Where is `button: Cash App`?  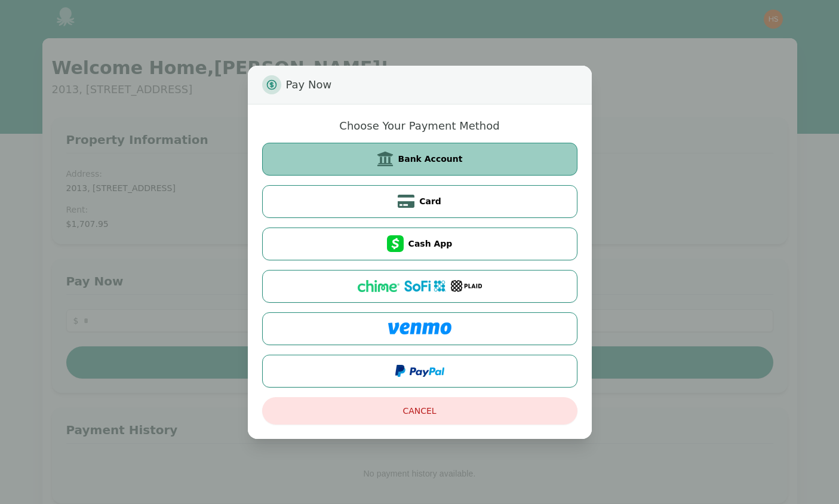 button: Cash App is located at coordinates (420, 243).